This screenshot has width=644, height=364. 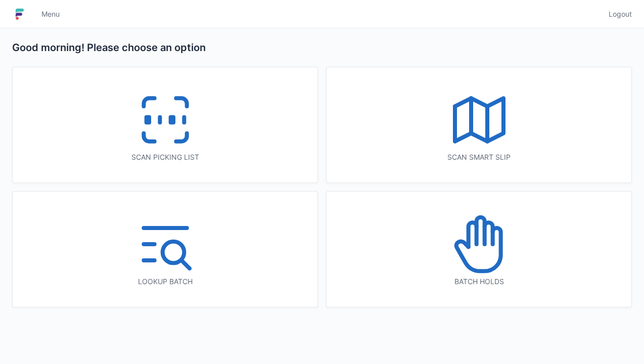 What do you see at coordinates (165, 249) in the screenshot?
I see `a: Lookup batch` at bounding box center [165, 249].